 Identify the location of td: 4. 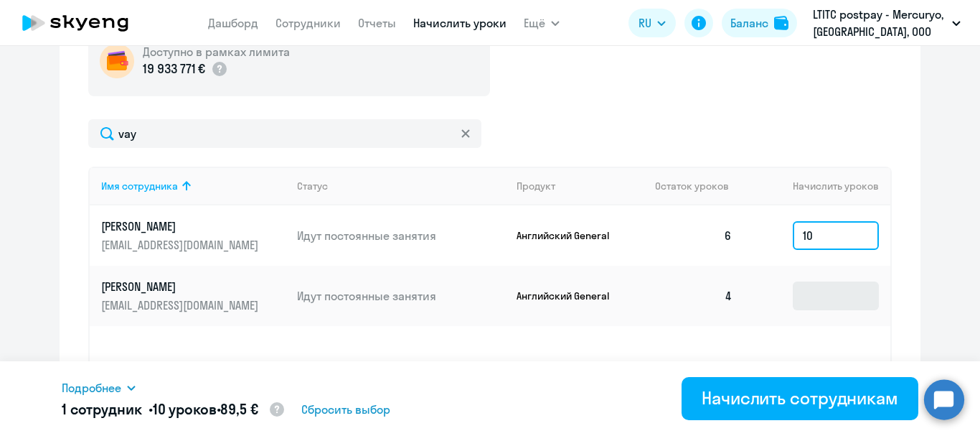
(694, 296).